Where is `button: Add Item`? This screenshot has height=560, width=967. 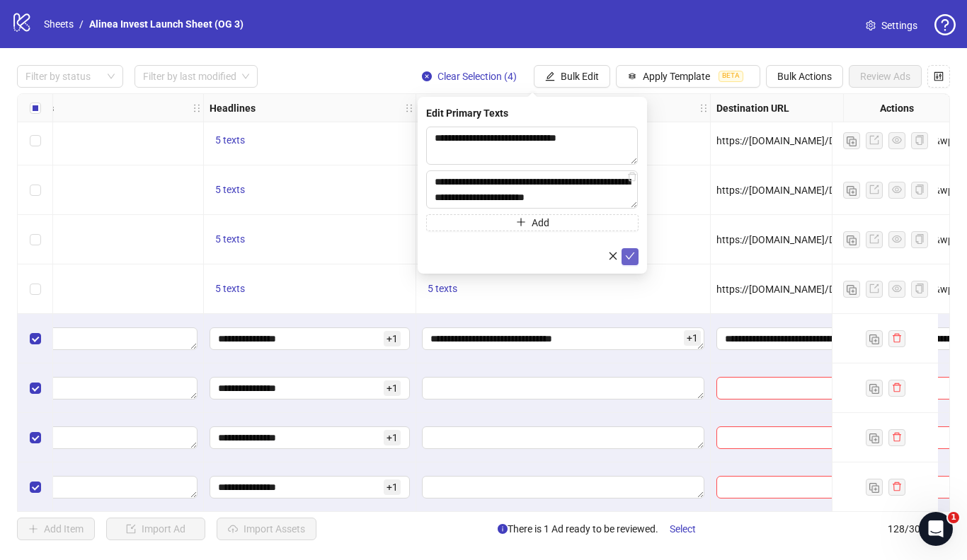 button: Add Item is located at coordinates (56, 529).